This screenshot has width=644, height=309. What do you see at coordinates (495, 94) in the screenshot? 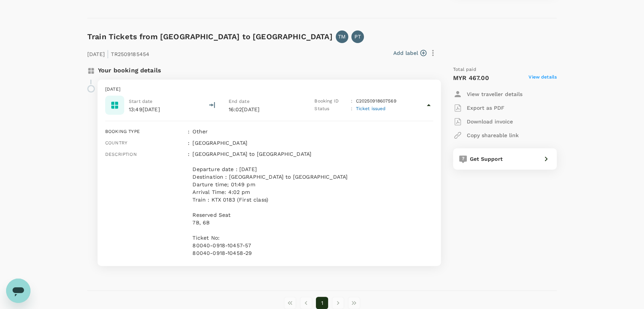
I see `p: View traveller details` at bounding box center [495, 94].